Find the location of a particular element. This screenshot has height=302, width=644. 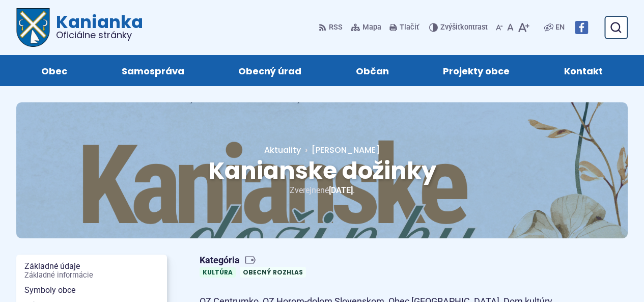

button: Zmenšiť veľkosť písma is located at coordinates (500, 27).